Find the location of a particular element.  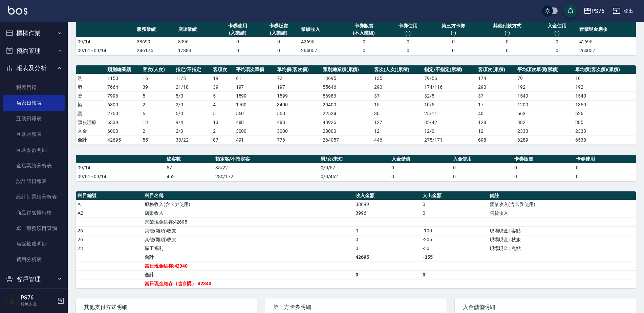

a: 設計師日報表 is located at coordinates (34, 181).